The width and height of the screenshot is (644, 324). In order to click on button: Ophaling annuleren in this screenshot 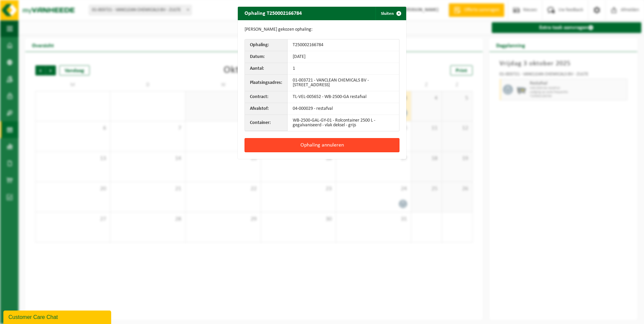, I will do `click(322, 145)`.